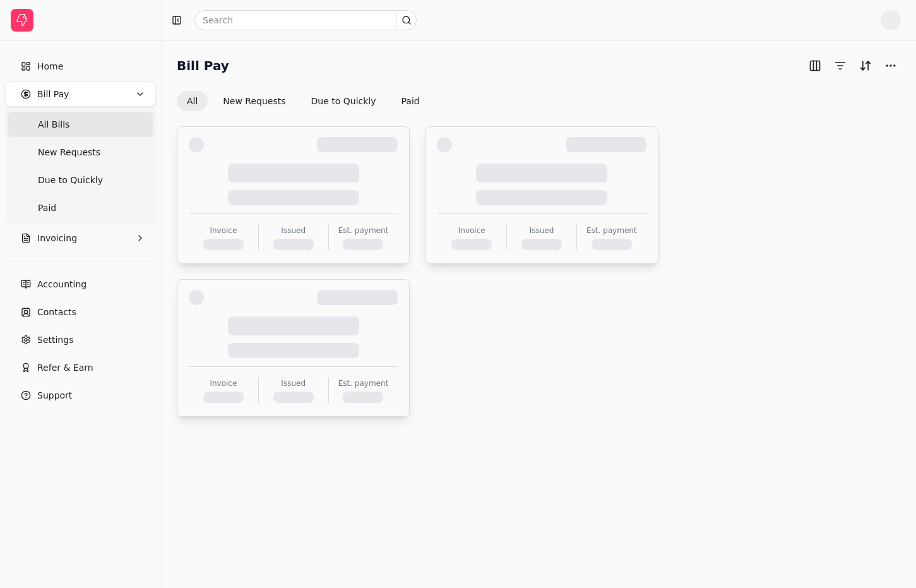  I want to click on a: Contacts, so click(80, 312).